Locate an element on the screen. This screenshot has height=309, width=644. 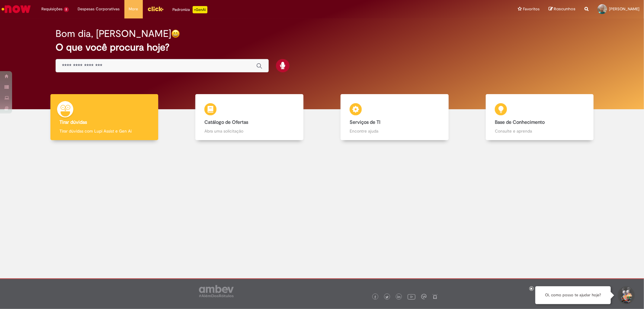
span: Requisições is located at coordinates (52, 9).